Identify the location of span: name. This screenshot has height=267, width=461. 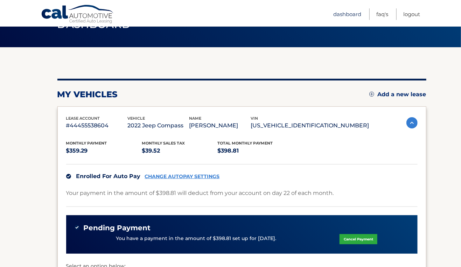
(195, 118).